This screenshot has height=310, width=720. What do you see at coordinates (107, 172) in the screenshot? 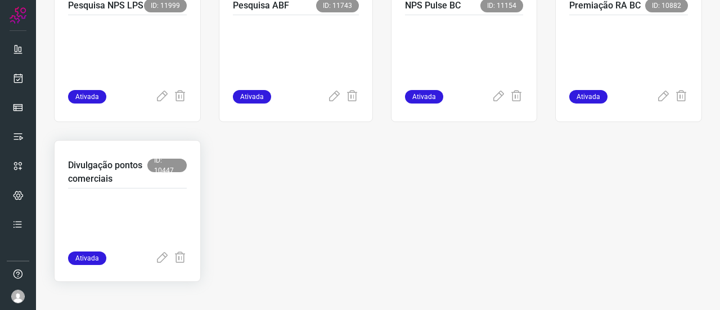
I see `p: Divulgação pontos comerciais` at bounding box center [107, 172].